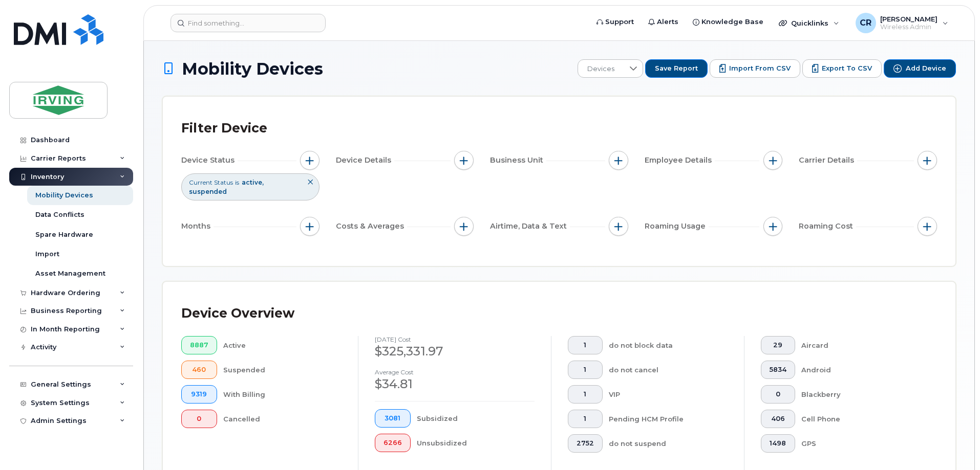 The height and width of the screenshot is (470, 980). Describe the element at coordinates (778, 346) in the screenshot. I see `button: 29` at that location.